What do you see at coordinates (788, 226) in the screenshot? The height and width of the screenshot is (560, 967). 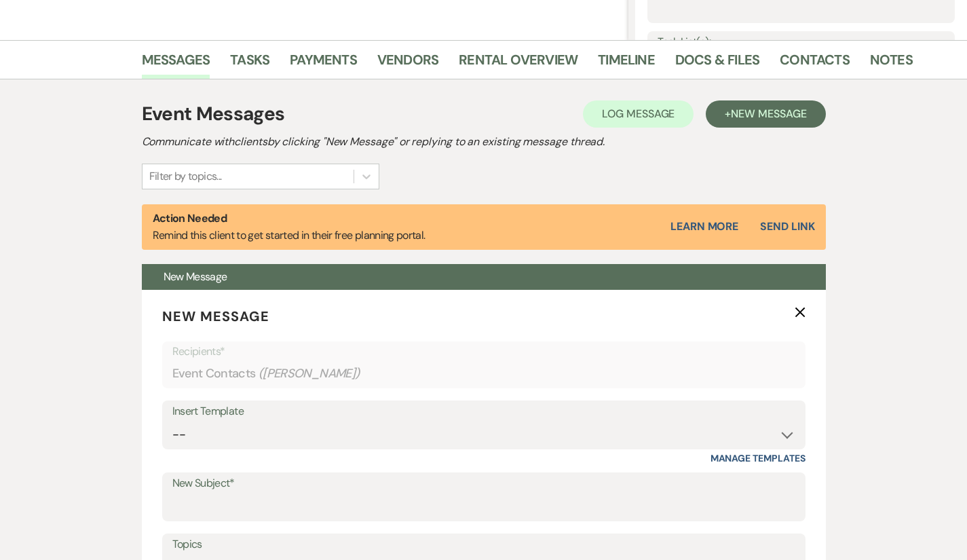 I see `button: Send Link` at bounding box center [788, 226].